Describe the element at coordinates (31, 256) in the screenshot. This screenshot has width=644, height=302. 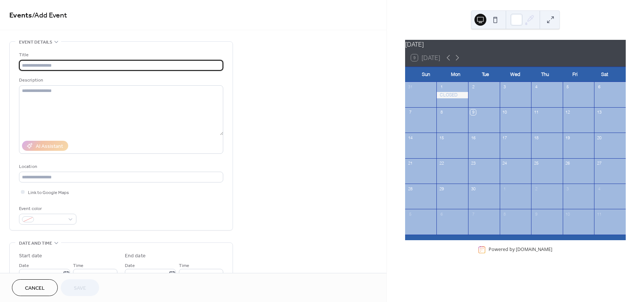
I see `div: Start date` at that location.